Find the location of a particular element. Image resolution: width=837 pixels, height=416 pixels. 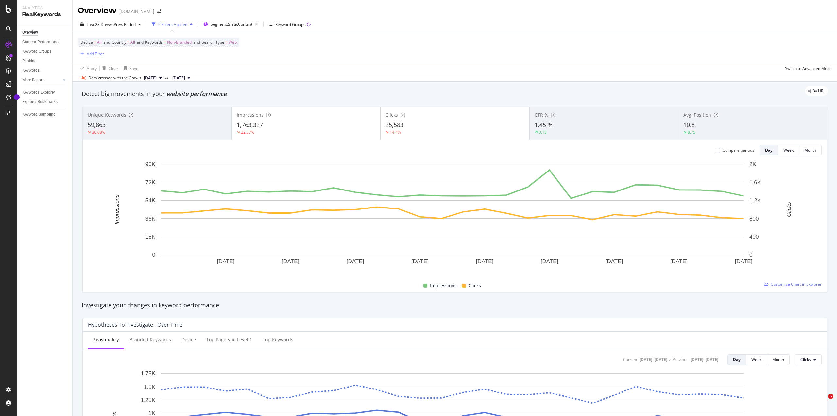

span: By URL is located at coordinates (819, 91).